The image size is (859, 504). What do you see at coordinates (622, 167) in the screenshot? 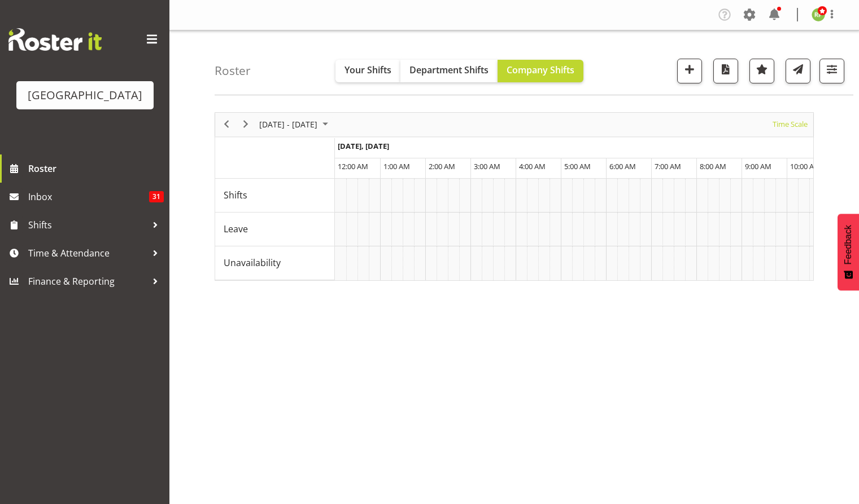
I see `span: 6:00 AM` at bounding box center [622, 167].